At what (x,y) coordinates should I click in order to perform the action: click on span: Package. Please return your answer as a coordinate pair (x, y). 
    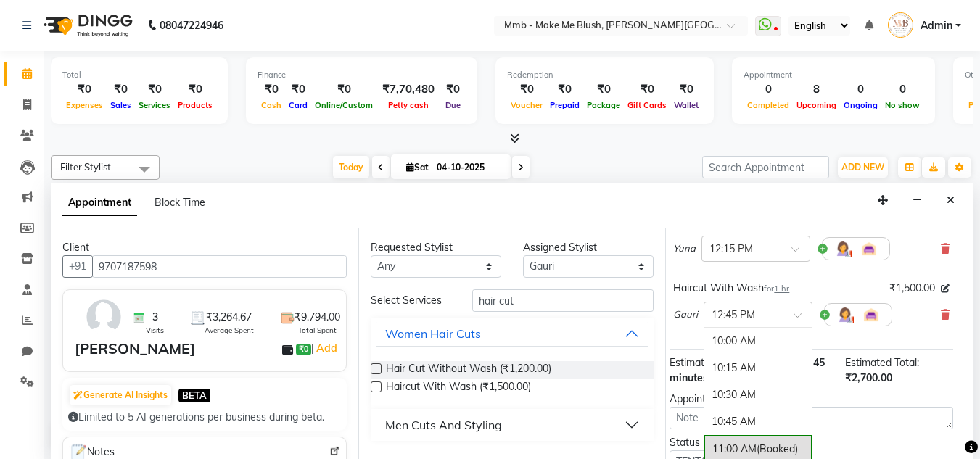
    Looking at the image, I should click on (604, 105).